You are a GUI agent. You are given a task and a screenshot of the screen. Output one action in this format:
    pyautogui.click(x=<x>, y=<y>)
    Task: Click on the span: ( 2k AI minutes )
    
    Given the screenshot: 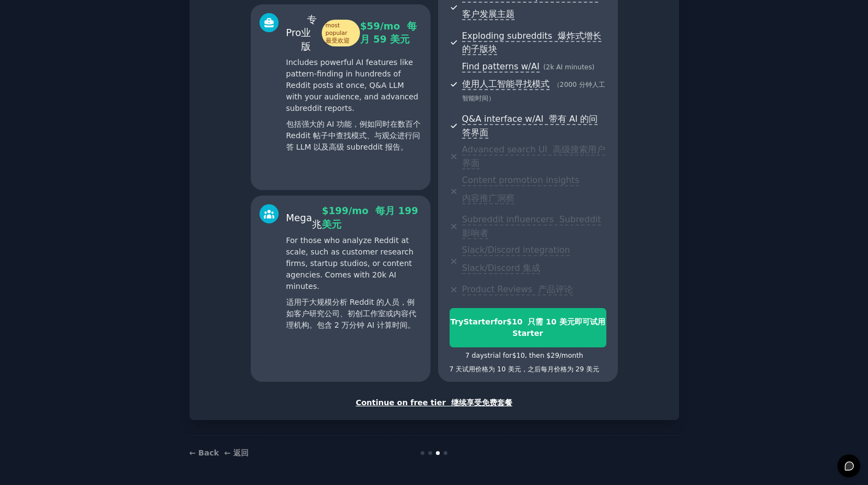 What is the action you would take?
    pyautogui.click(x=569, y=67)
    